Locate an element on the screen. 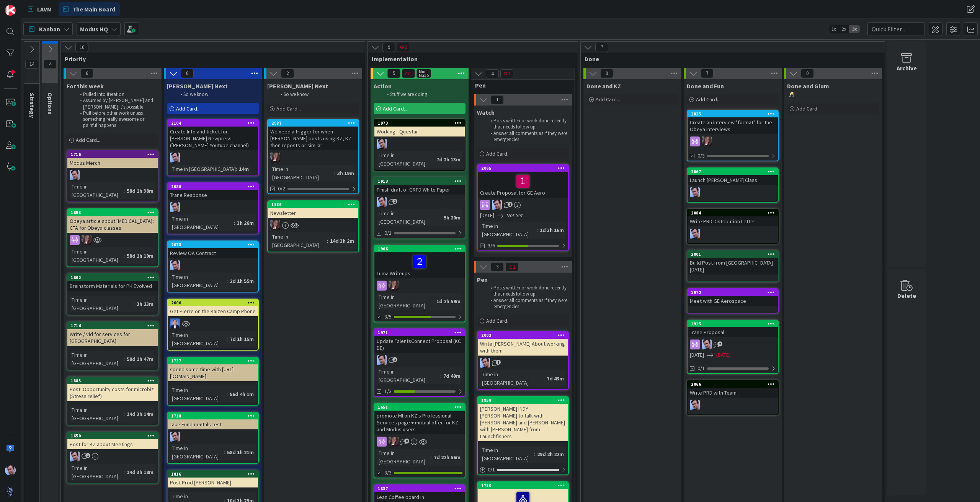 The width and height of the screenshot is (980, 502). div: 1859 is located at coordinates (524, 400).